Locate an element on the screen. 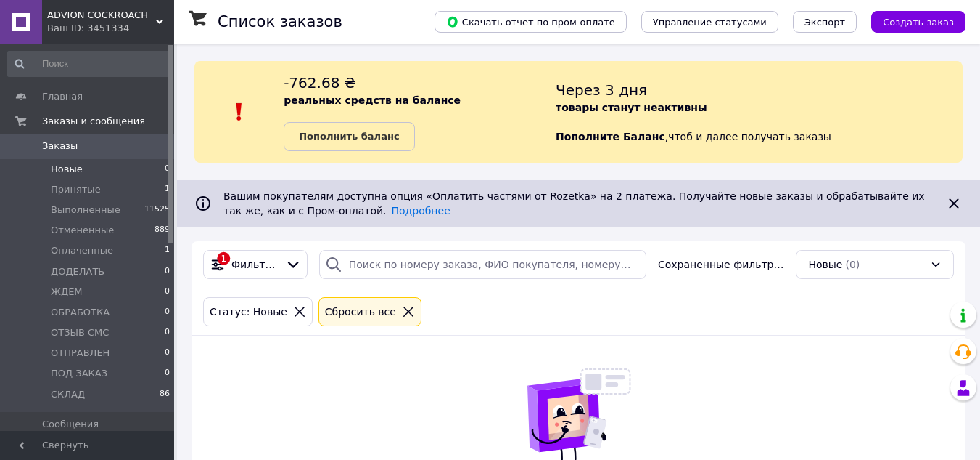 This screenshot has width=980, height=460. span: 86 is located at coordinates (165, 394).